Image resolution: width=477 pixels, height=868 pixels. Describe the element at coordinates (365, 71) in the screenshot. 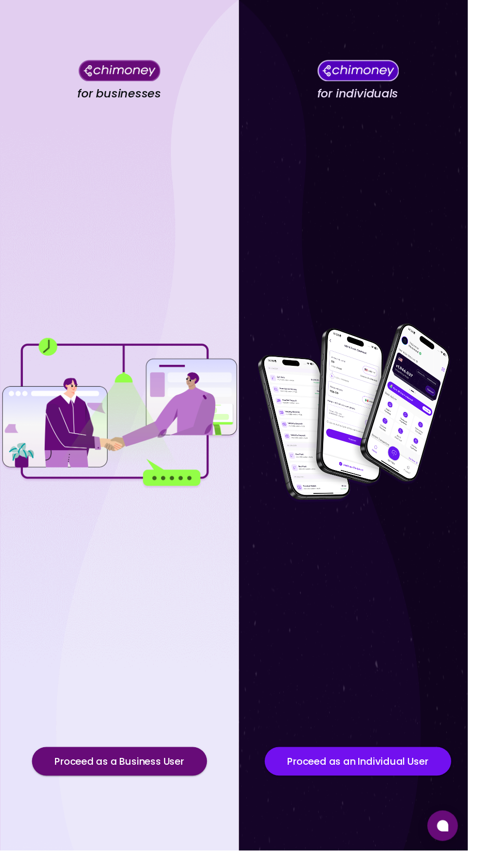

I see `img: Chimoney for individuals` at that location.